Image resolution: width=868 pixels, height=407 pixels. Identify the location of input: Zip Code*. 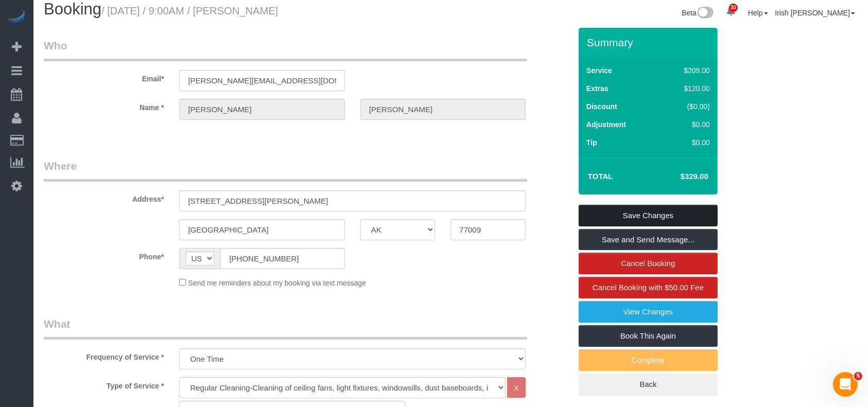
(488, 229).